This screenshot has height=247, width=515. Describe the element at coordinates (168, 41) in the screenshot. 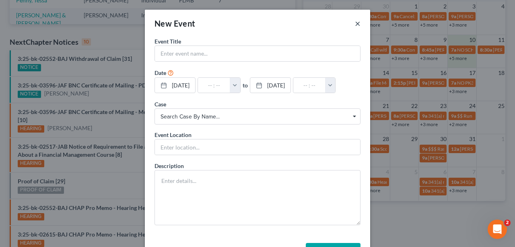

I see `span: Event Title` at that location.